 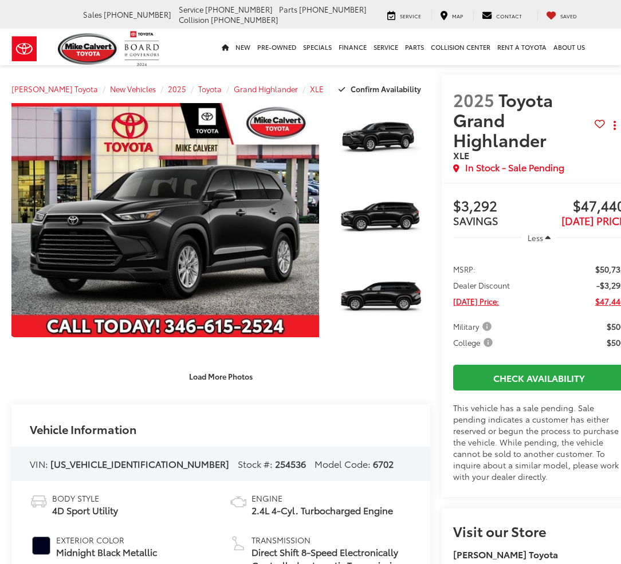 I want to click on button: Less, so click(x=539, y=238).